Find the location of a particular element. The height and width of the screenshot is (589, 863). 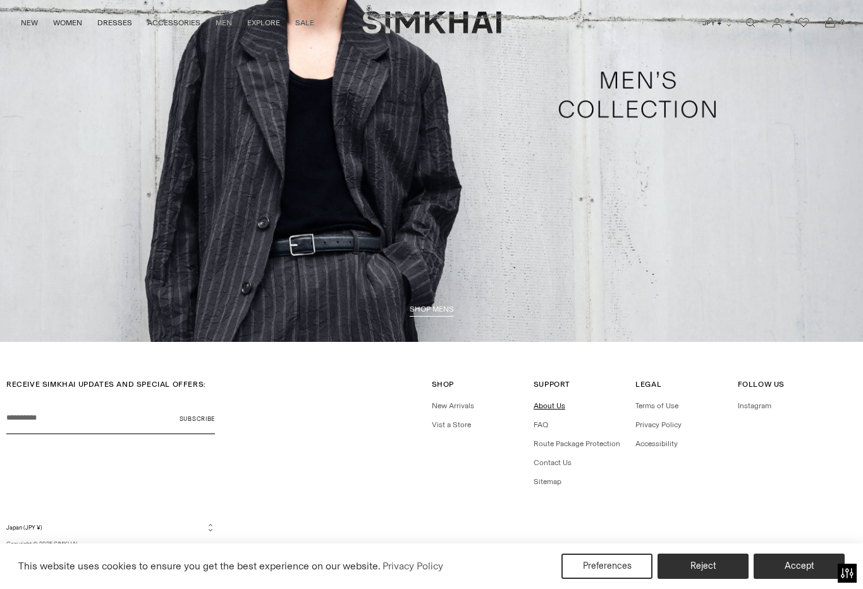

a: NEW is located at coordinates (29, 23).